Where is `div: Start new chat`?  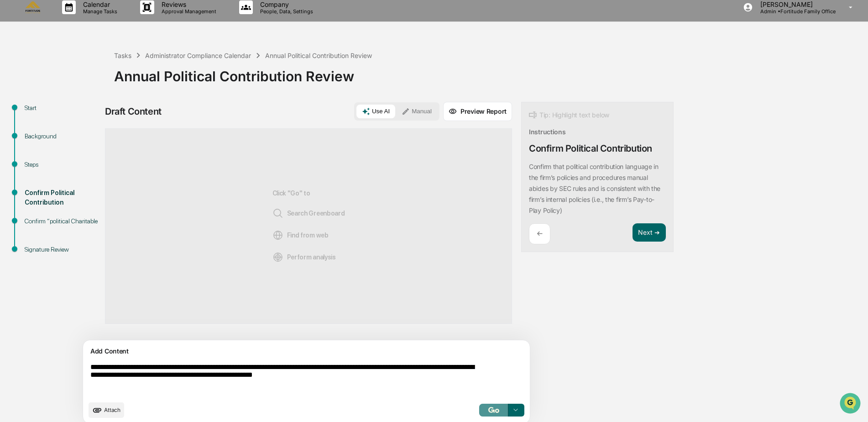
div: Start new chat is located at coordinates (96, 74).